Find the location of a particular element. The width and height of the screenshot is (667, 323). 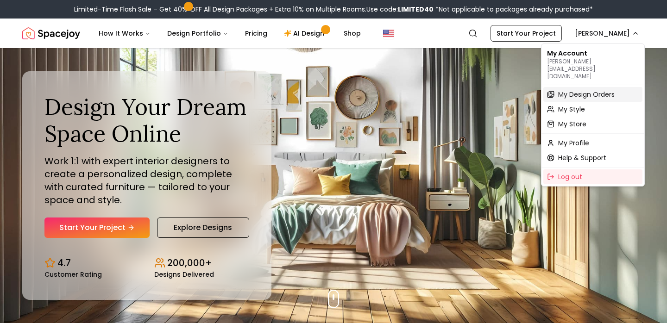

span: My Design Orders is located at coordinates (586, 94).